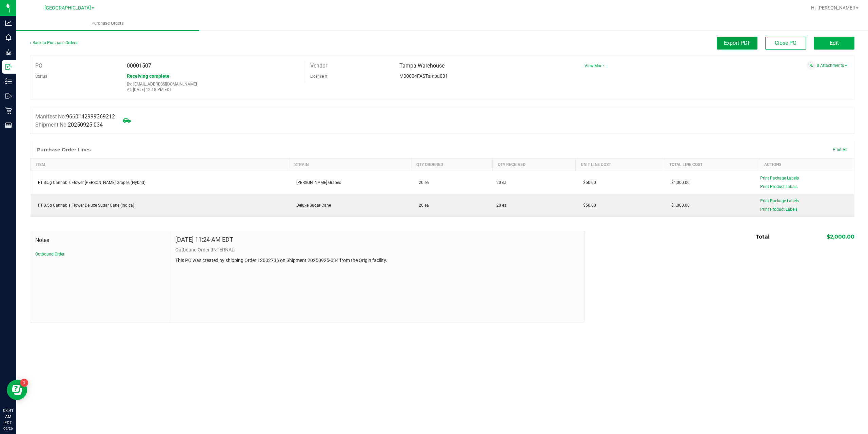 The height and width of the screenshot is (434, 868). Describe the element at coordinates (834, 43) in the screenshot. I see `button: Edit` at that location.